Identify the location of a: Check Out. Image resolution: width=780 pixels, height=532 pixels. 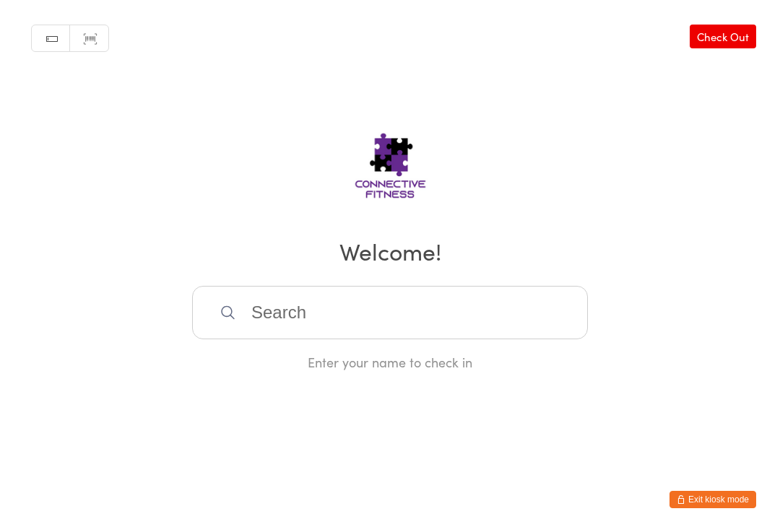
(723, 36).